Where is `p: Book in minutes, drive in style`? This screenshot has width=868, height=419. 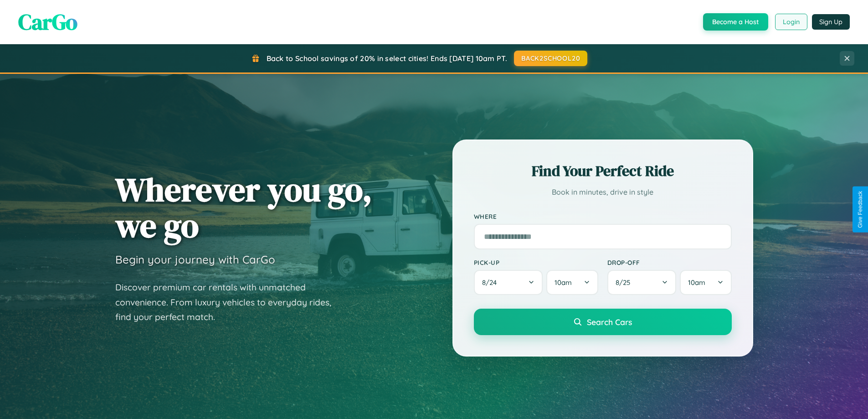
p: Book in minutes, drive in style is located at coordinates (603, 192).